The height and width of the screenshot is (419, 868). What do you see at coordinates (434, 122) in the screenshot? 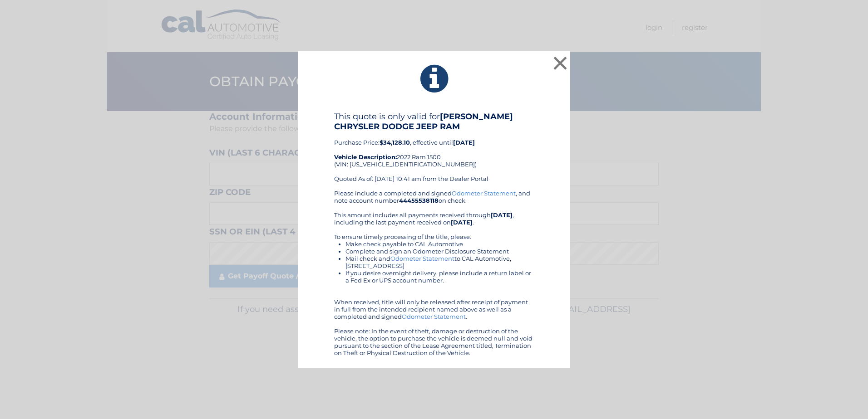
I see `h4: This quote is only valid for` at bounding box center [434, 122].